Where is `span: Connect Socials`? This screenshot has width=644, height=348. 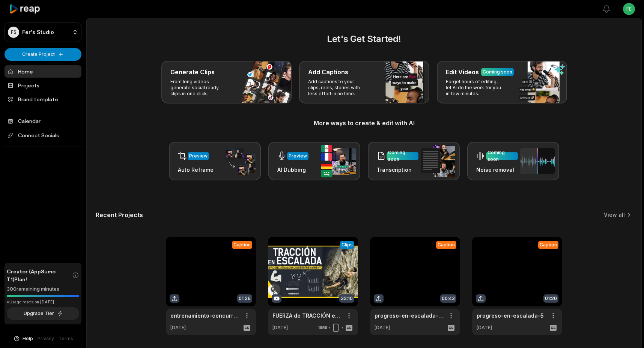
span: Connect Socials is located at coordinates (43, 136).